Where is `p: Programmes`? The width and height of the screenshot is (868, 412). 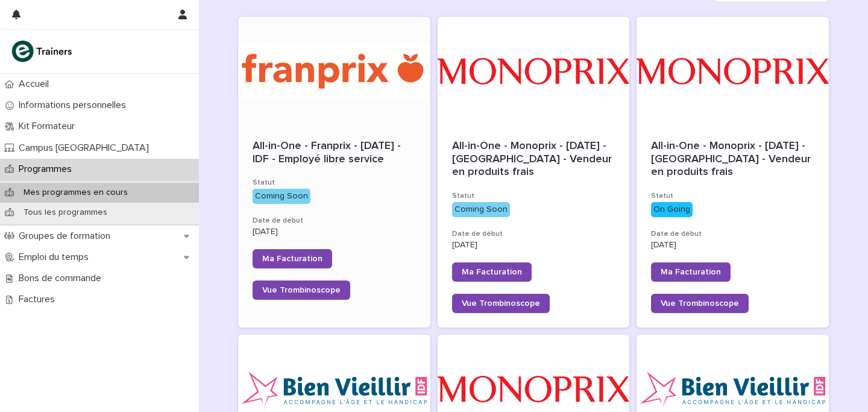
p: Programmes is located at coordinates (47, 169).